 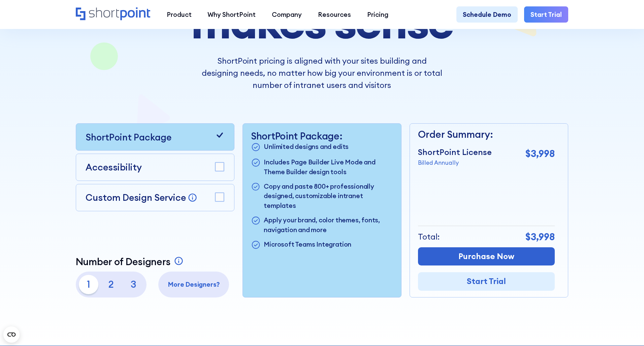 I want to click on p: Order Summary:, so click(x=487, y=134).